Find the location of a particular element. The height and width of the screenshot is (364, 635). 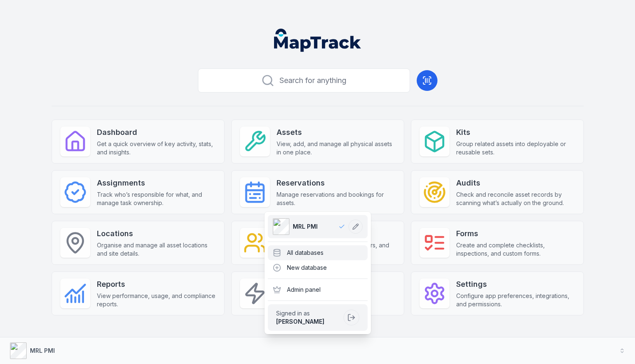

span: MRL PMI is located at coordinates (305, 227).